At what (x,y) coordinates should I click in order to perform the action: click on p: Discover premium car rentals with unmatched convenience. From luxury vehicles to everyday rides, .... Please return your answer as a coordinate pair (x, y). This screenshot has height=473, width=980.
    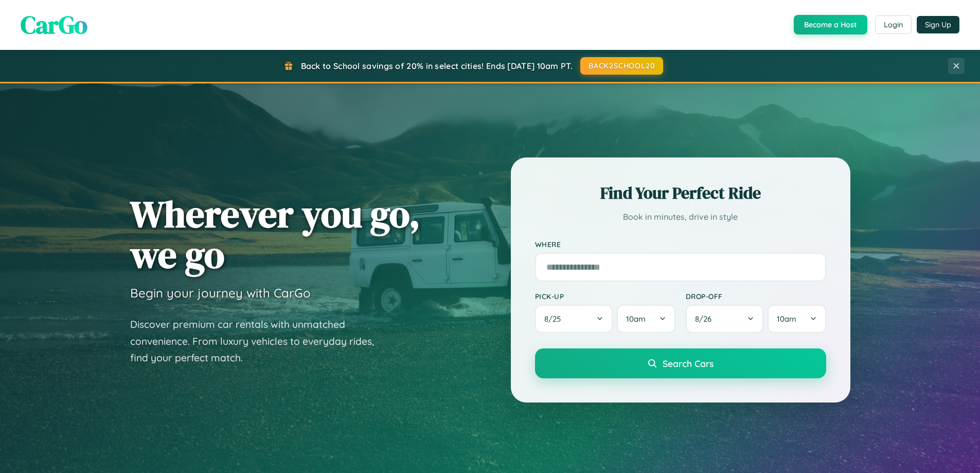
    Looking at the image, I should click on (259, 342).